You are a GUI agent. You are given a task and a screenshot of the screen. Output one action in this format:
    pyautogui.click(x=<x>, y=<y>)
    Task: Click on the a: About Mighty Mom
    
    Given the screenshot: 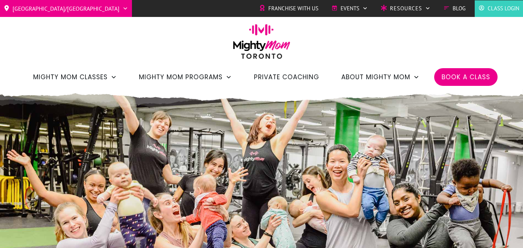 What is the action you would take?
    pyautogui.click(x=380, y=77)
    